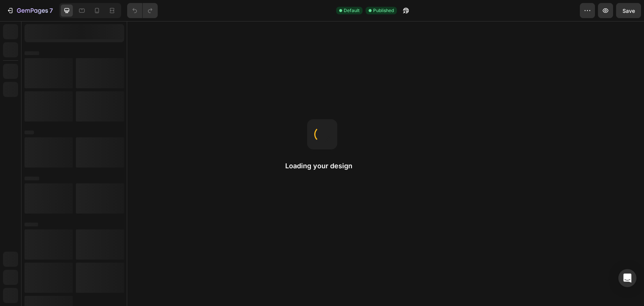  What do you see at coordinates (30, 10) in the screenshot?
I see `button: 7` at bounding box center [30, 10].